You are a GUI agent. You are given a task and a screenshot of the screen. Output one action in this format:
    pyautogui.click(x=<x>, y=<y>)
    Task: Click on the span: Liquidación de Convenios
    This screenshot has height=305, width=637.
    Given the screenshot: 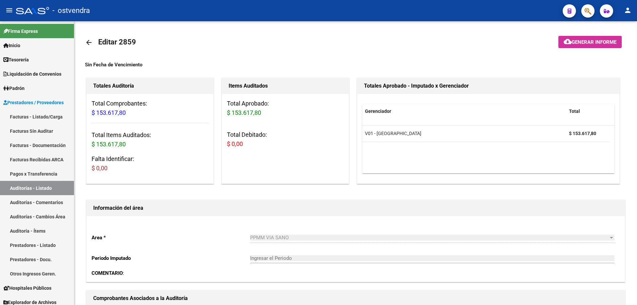 What is the action you would take?
    pyautogui.click(x=32, y=74)
    